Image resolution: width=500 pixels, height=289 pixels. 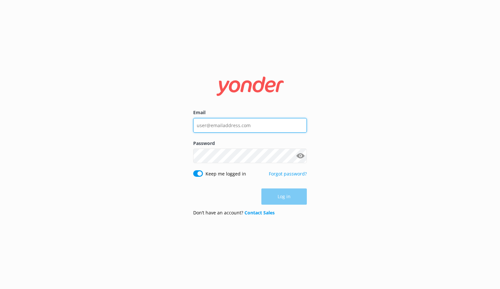 I want to click on label: Password, so click(x=250, y=144).